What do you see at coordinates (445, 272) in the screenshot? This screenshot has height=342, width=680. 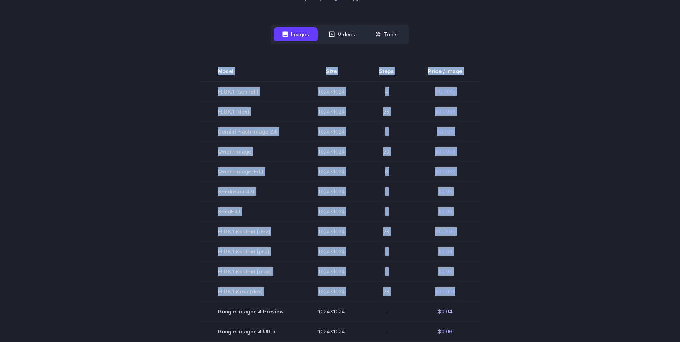 I see `td: $0.08` at bounding box center [445, 272].